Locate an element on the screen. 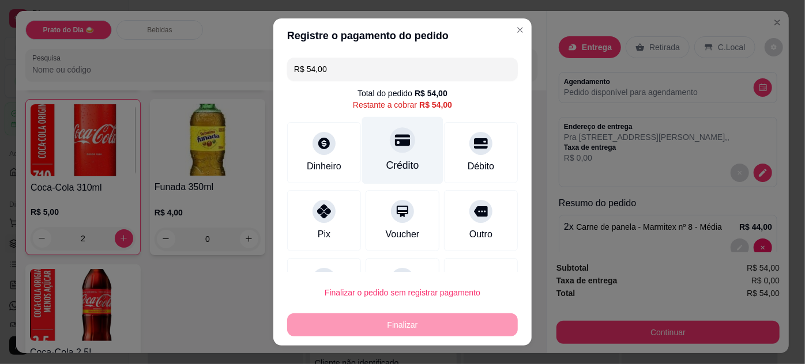 This screenshot has height=364, width=805. div: Voucher is located at coordinates (402, 235).